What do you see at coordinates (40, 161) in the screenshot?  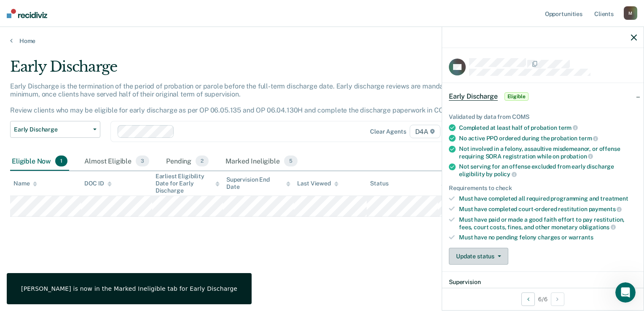 I see `div: Eligible Now` at bounding box center [40, 161].